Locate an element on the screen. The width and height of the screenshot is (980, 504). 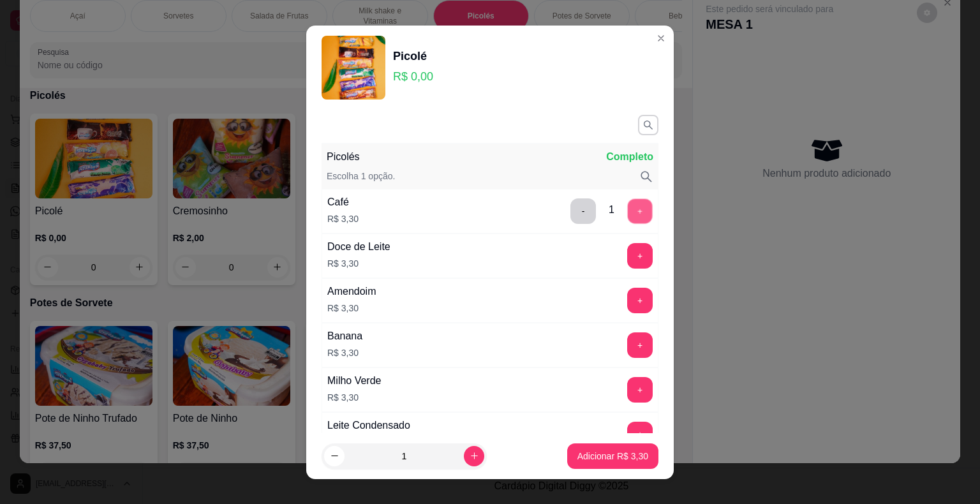
div: Café is located at coordinates (343, 202).